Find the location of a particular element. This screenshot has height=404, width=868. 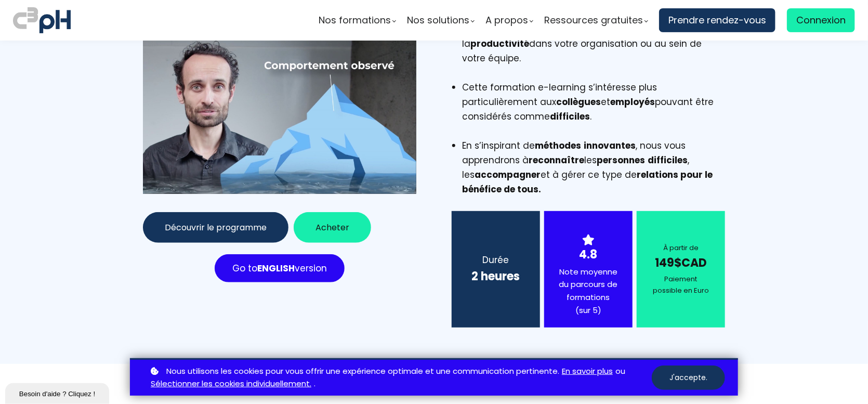

span: Nos formations is located at coordinates (354, 20).